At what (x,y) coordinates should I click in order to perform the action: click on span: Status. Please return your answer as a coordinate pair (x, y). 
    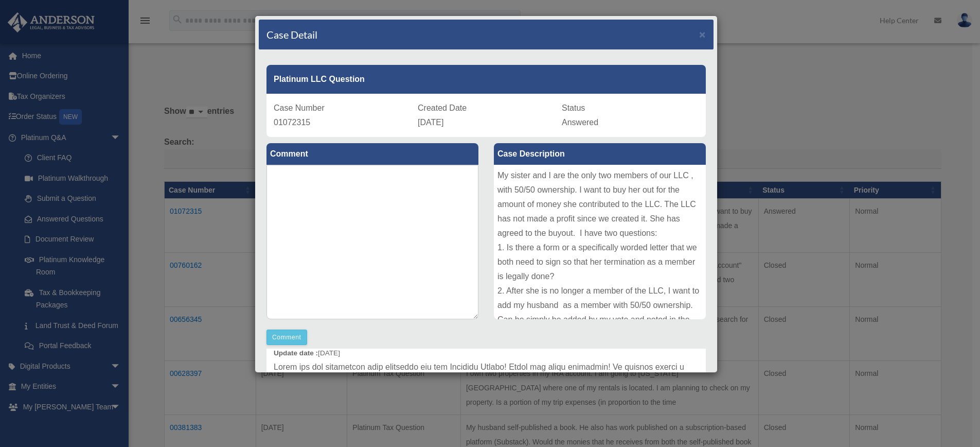
    Looking at the image, I should click on (573, 107).